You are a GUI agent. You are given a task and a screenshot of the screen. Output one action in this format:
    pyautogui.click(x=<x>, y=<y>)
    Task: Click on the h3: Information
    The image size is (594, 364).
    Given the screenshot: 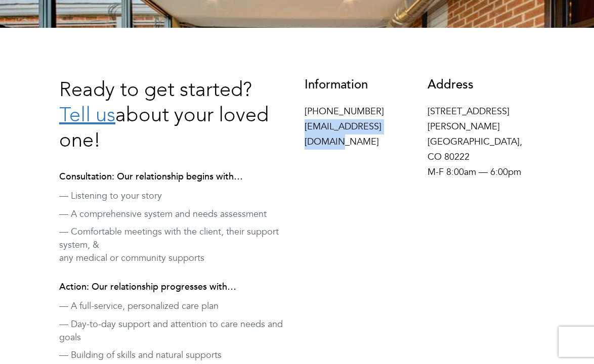 What is the action you would take?
    pyautogui.click(x=358, y=85)
    